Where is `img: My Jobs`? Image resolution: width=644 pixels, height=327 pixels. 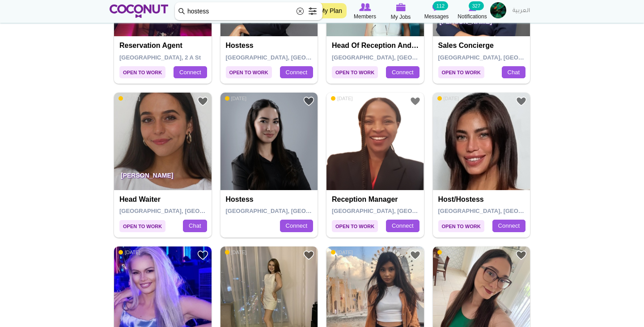
img: My Jobs is located at coordinates (400, 7).